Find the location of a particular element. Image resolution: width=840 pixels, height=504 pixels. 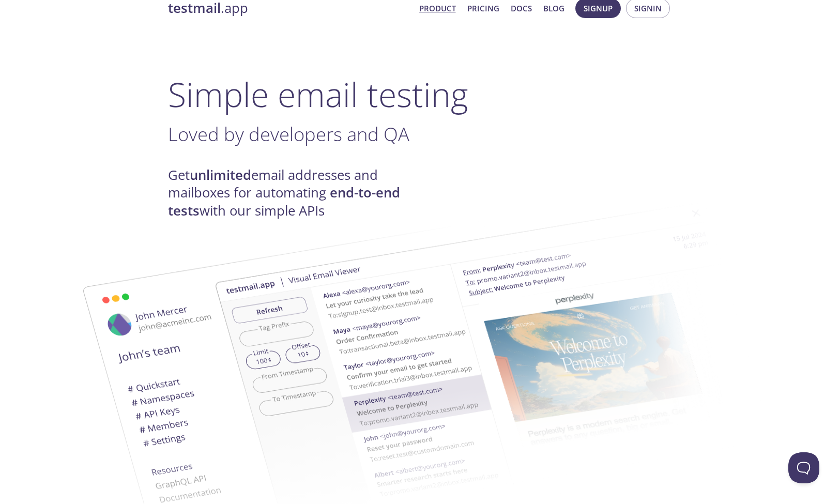

span: Signup is located at coordinates (598, 8).